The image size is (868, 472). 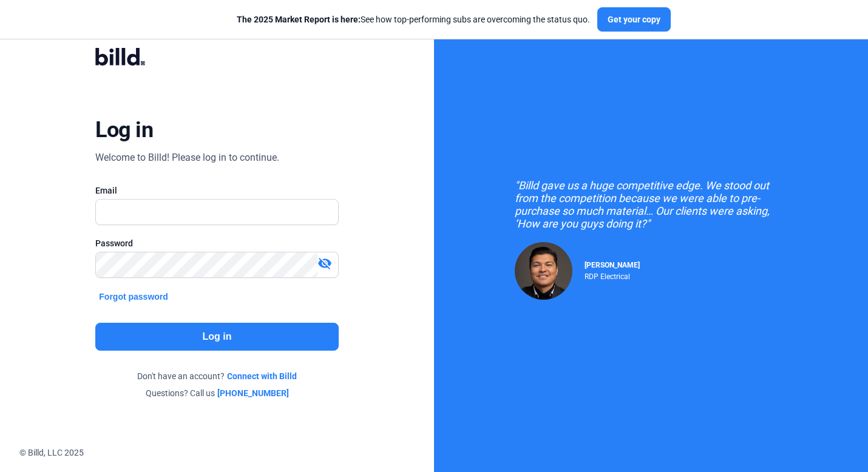 What do you see at coordinates (217, 243) in the screenshot?
I see `div: Password` at bounding box center [217, 243].